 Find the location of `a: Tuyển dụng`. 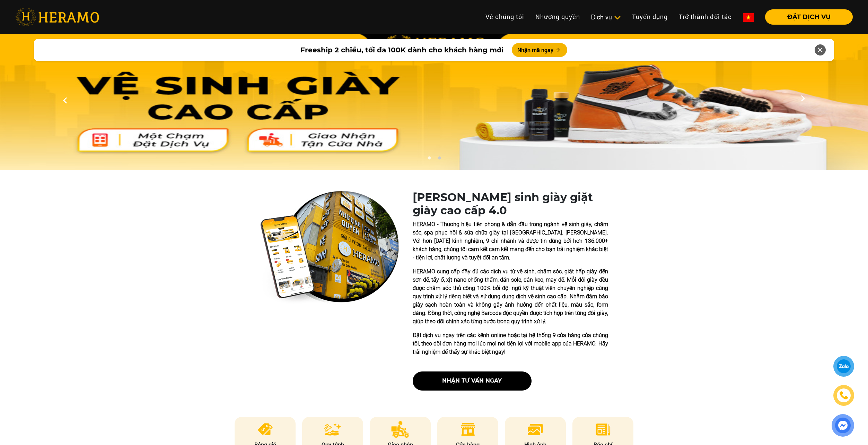

a: Tuyển dụng is located at coordinates (650, 16).